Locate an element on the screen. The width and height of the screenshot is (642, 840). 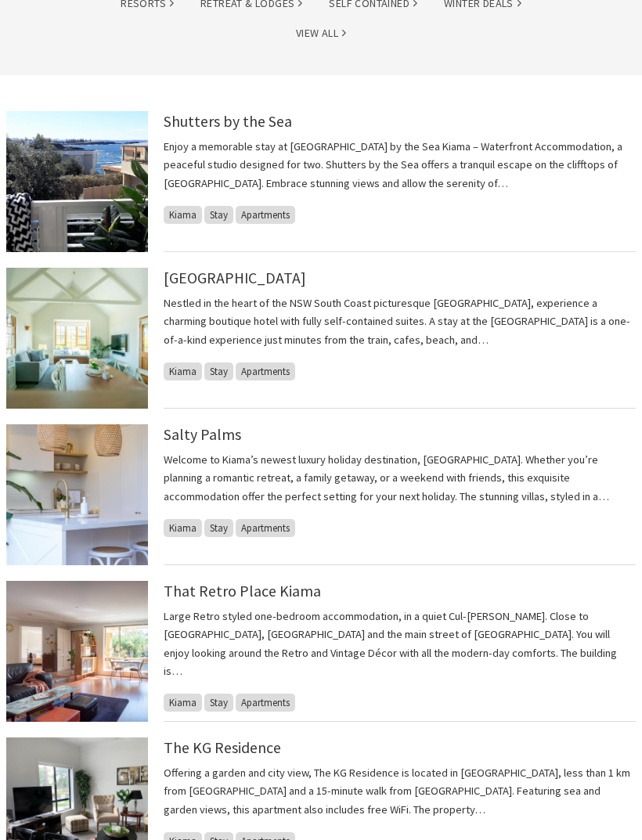
a: The KG Residence is located at coordinates (222, 748).